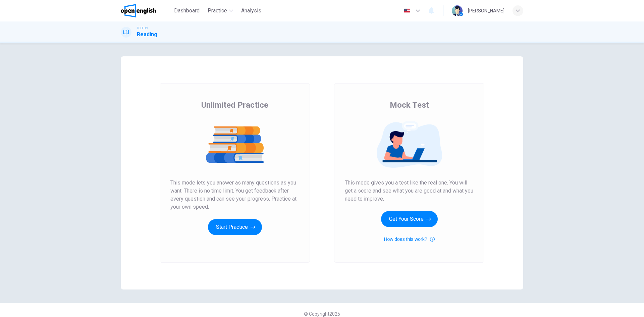  Describe the element at coordinates (409, 191) in the screenshot. I see `span: This mode gives you a test like the real one. You will get a score and see what you are good at a...` at that location.